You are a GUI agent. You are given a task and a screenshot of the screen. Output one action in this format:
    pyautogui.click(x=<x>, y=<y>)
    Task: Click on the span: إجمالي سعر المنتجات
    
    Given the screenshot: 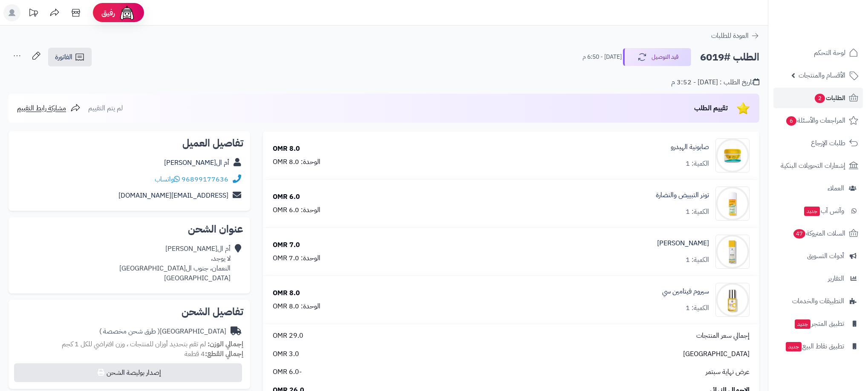 What is the action you would take?
    pyautogui.click(x=723, y=335)
    